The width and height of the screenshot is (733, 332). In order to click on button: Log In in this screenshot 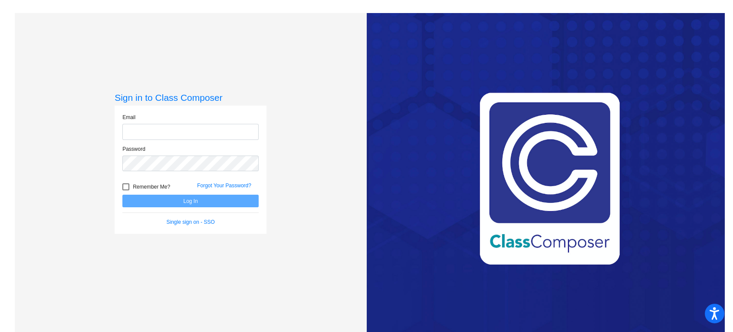, I will do `click(191, 201)`.